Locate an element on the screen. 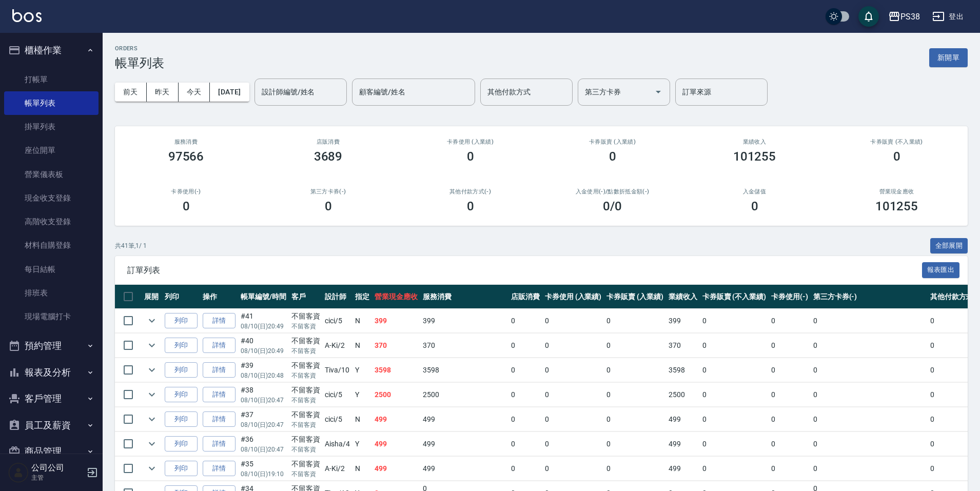  th: 卡券販賣 (入業績) is located at coordinates (635, 297).